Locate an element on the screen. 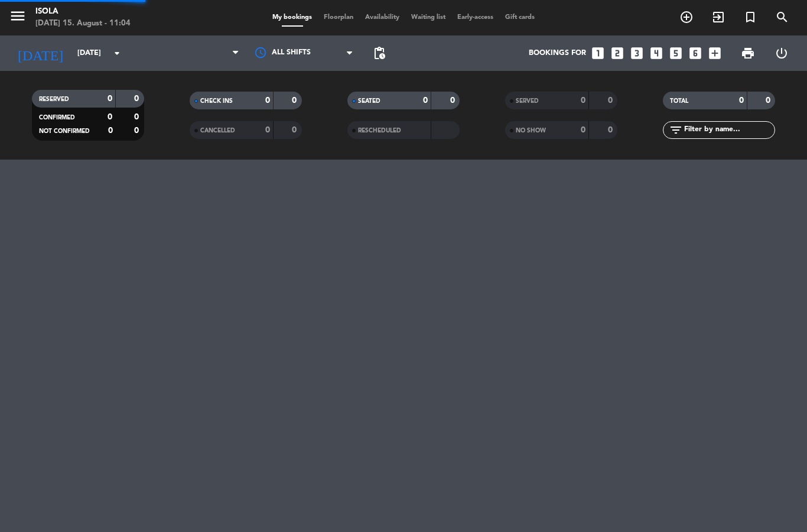  span: WALK IN is located at coordinates (718, 17).